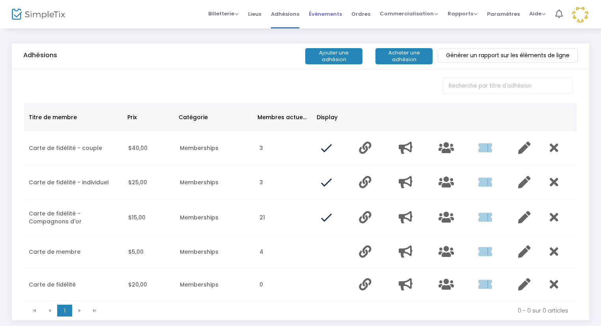  Describe the element at coordinates (149, 284) in the screenshot. I see `td: $20,00` at that location.